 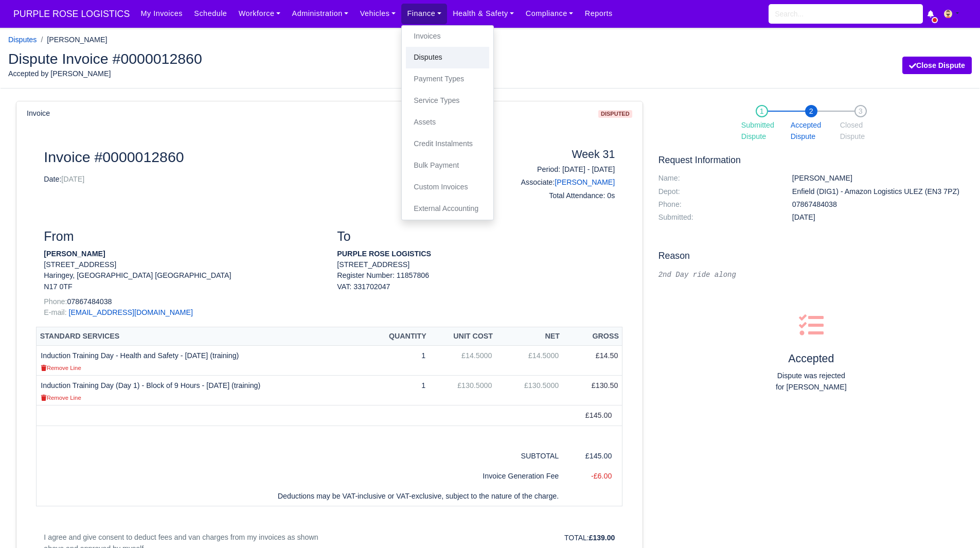 What do you see at coordinates (183, 302) in the screenshot?
I see `p: 07867484038` at bounding box center [183, 302].